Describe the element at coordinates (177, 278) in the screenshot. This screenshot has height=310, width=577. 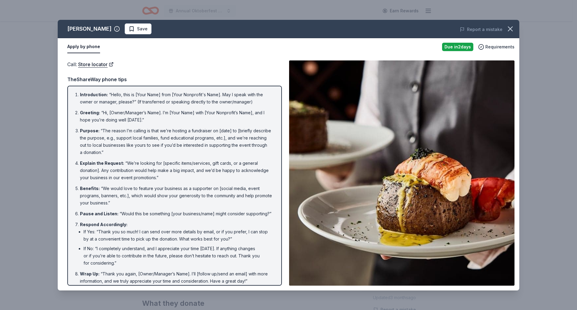
I see `li: “Thank you again, [Owner/Manager’s Name]. I’ll [follow up/send an email] with more information, a...` at that location.